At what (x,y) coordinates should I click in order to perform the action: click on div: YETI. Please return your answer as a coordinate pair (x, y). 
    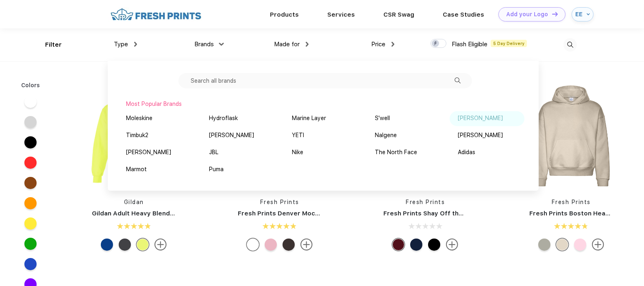
    Looking at the image, I should click on (298, 135).